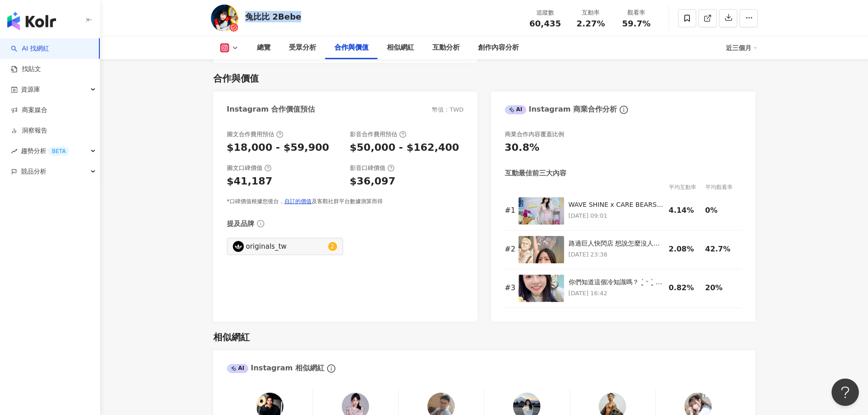  I want to click on a: 洞察報告, so click(29, 131).